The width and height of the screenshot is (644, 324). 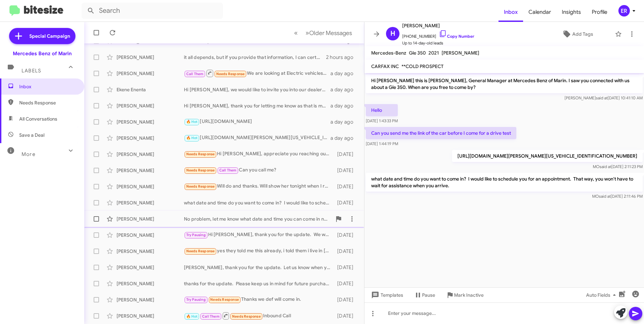 I want to click on div: No problem, let me know what date and time you can come in next week. I would like to schedule yo..., so click(x=258, y=219).